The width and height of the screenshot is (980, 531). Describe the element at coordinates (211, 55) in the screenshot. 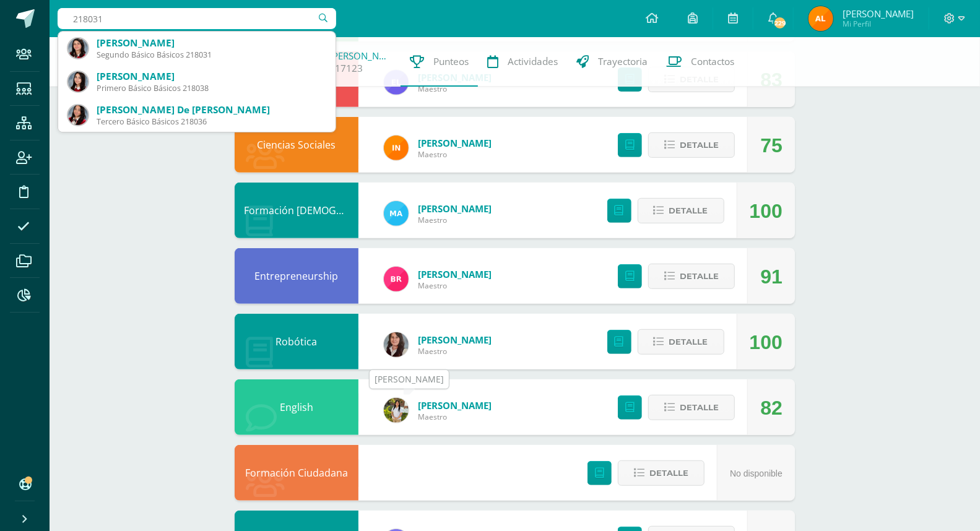

I see `div: Segundo Básico Básicos 218031` at that location.